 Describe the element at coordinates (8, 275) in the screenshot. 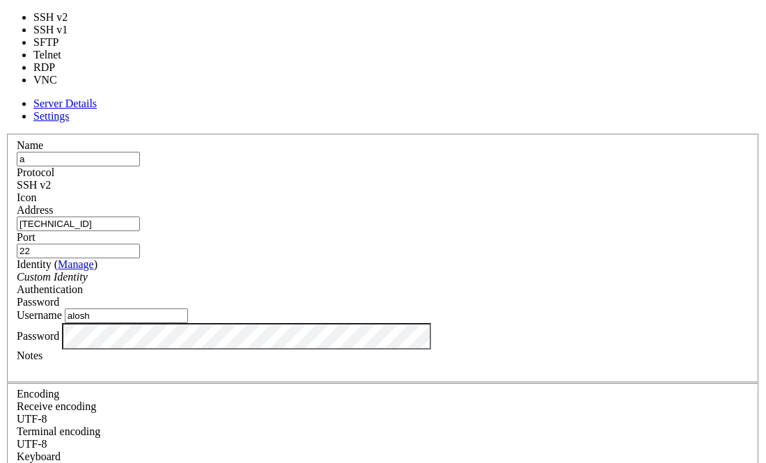

I see `div: (0, 21)` at that location.